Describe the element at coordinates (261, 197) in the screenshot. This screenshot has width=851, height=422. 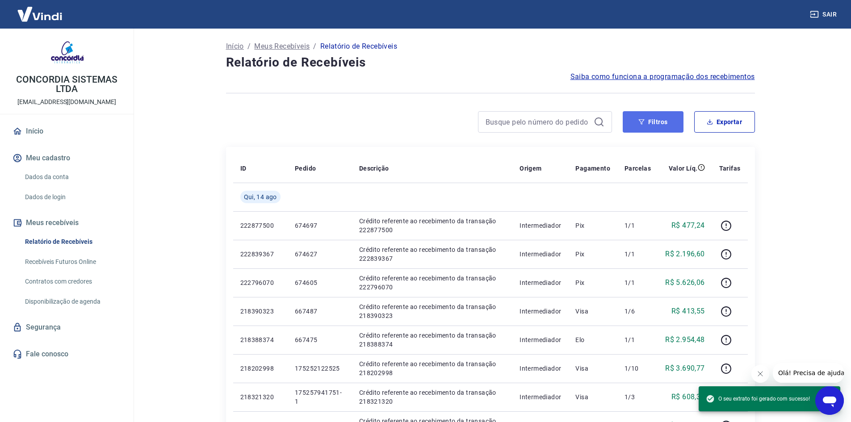
I see `span: Qui, 14 ago` at that location.